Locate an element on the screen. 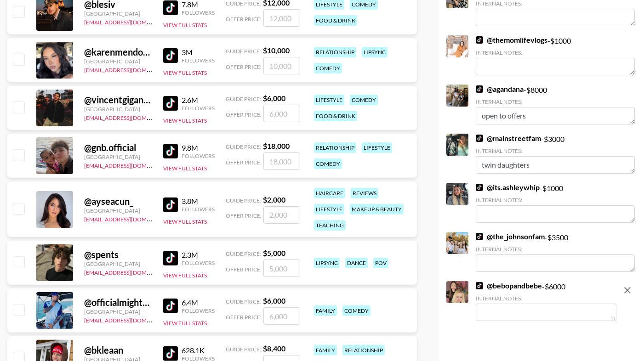 The image size is (644, 361). div: - $ 8000 is located at coordinates (555, 104).